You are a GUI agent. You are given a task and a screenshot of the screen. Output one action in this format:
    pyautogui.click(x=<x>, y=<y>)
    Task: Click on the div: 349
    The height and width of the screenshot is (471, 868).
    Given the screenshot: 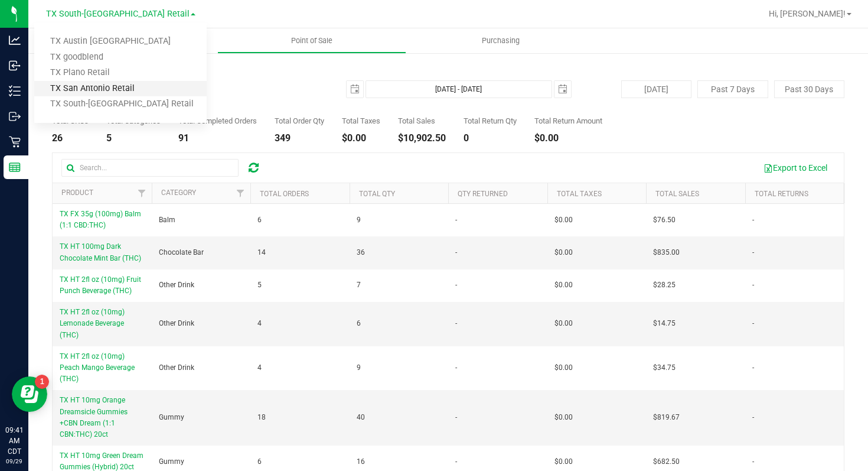 What is the action you would take?
    pyautogui.click(x=299, y=138)
    